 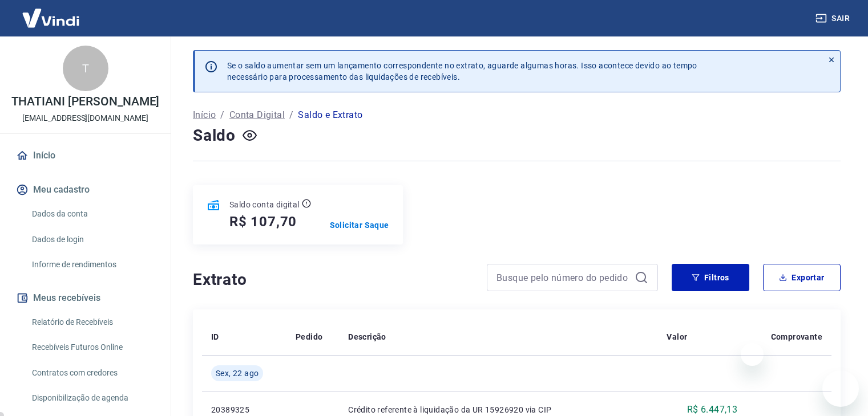 What do you see at coordinates (92, 347) in the screenshot?
I see `a: Recebíveis Futuros Online` at bounding box center [92, 347].